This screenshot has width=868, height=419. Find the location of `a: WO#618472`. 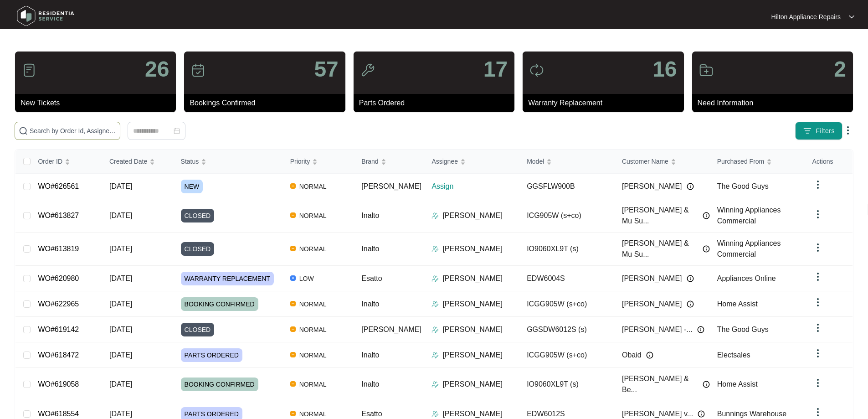

a: WO#618472 is located at coordinates (58, 354).